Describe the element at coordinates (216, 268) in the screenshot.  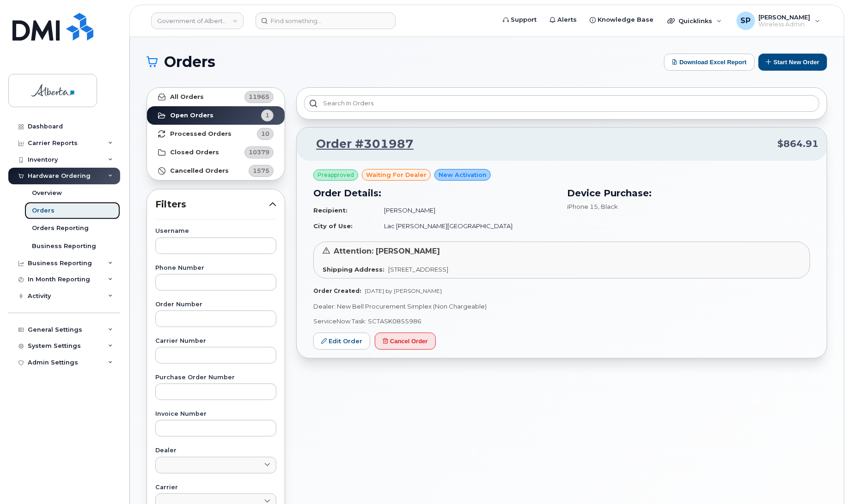
I see `label: Phone Number` at that location.